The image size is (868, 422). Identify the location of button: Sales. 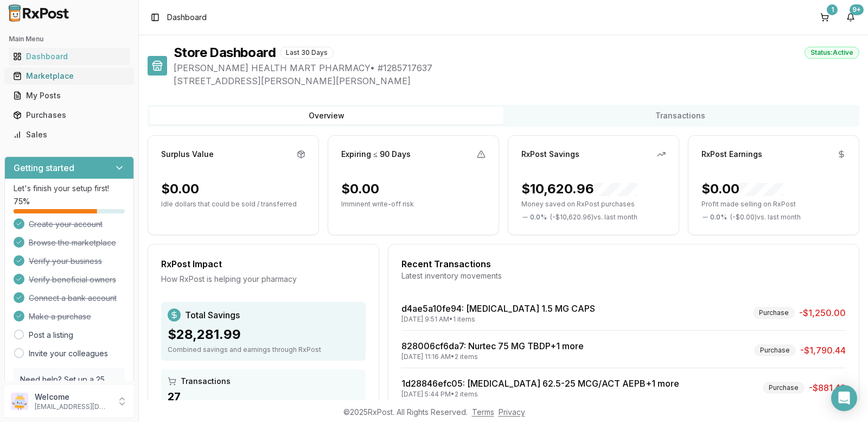
(69, 135).